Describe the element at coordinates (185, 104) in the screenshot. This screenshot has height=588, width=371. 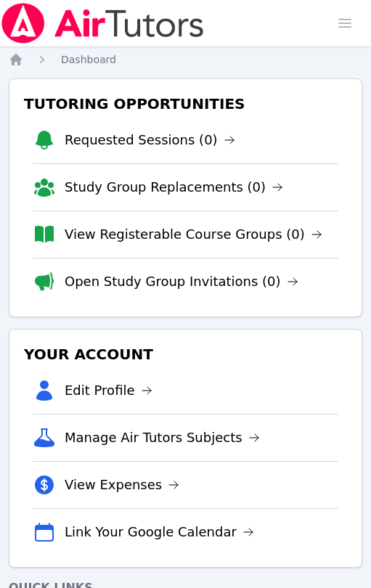
I see `h3: Tutoring Opportunities` at that location.